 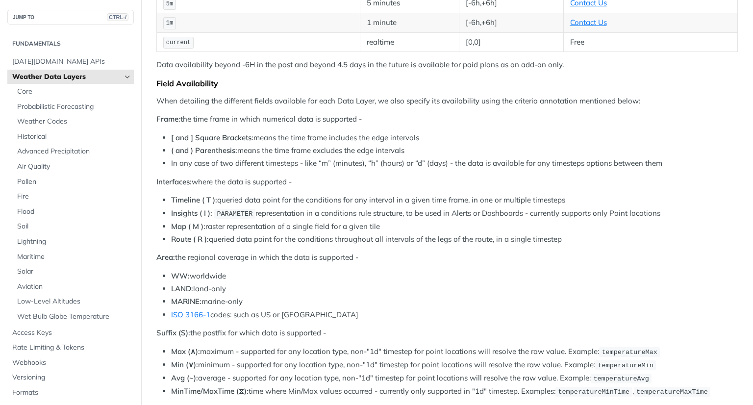 I want to click on li: raster representation of a single field for a given tile, so click(x=455, y=227).